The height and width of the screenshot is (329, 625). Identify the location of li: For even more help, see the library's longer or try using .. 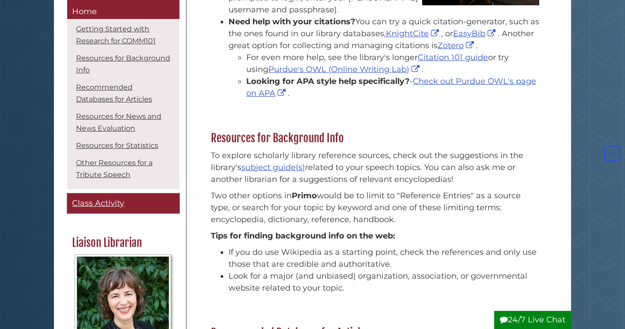
(393, 64).